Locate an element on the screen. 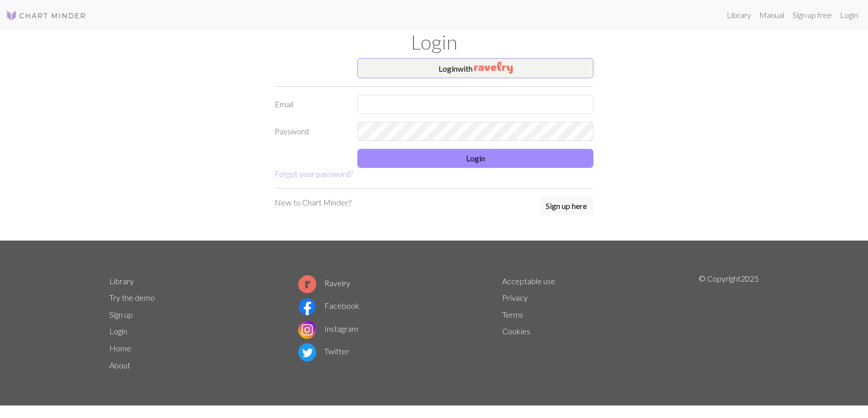 Image resolution: width=868 pixels, height=418 pixels. img: Ravelry logo is located at coordinates (307, 284).